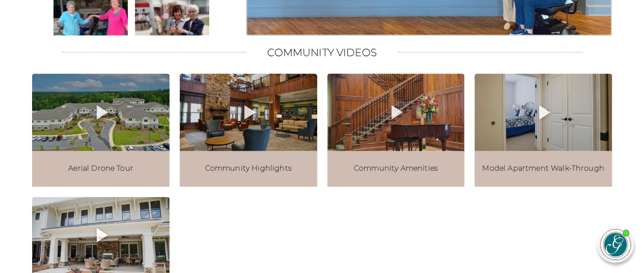 Image resolution: width=644 pixels, height=273 pixels. I want to click on img: avatar, so click(615, 244).